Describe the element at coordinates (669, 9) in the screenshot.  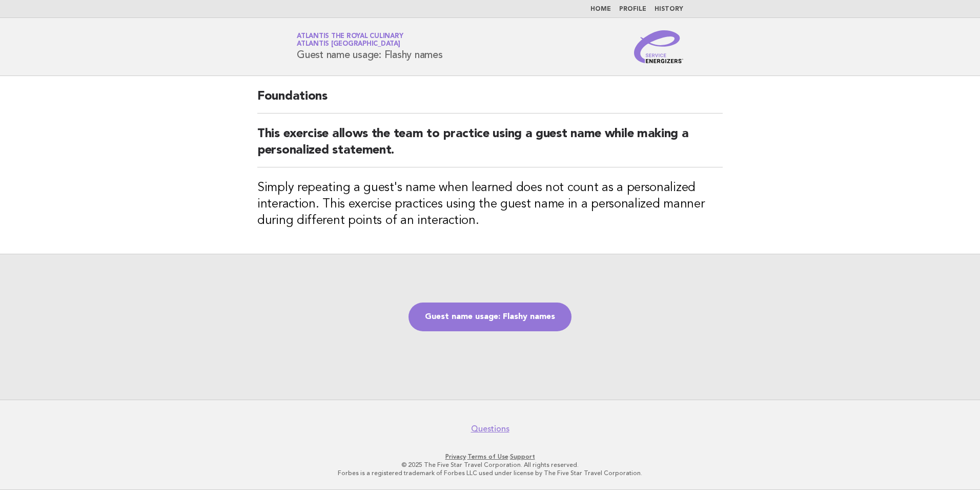
I see `a: History` at that location.